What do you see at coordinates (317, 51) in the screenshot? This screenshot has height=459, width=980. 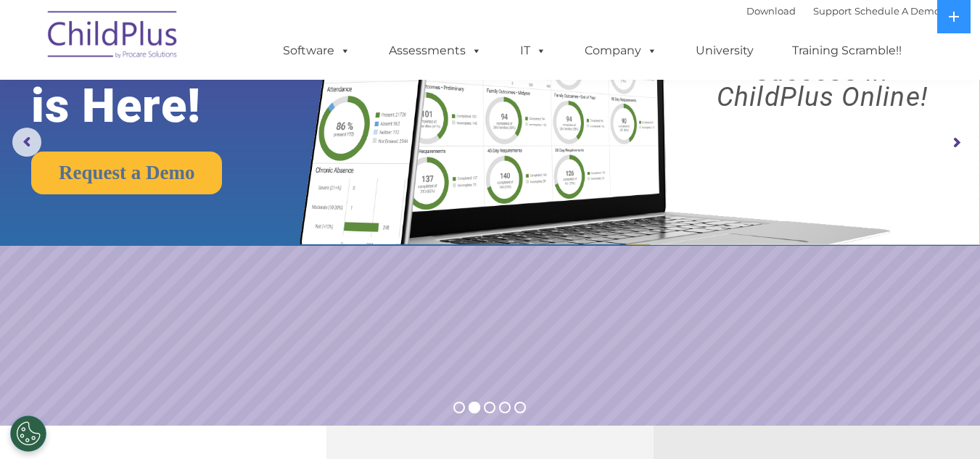 I see `a: Software` at bounding box center [317, 51].